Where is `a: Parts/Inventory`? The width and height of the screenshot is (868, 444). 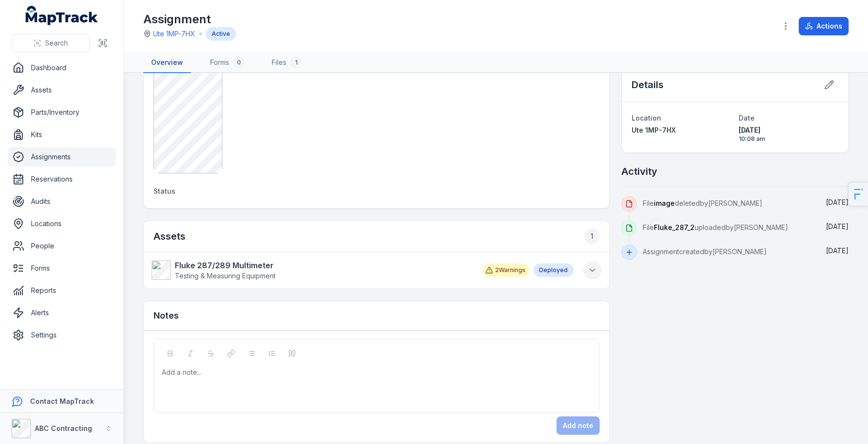 a: Parts/Inventory is located at coordinates (62, 112).